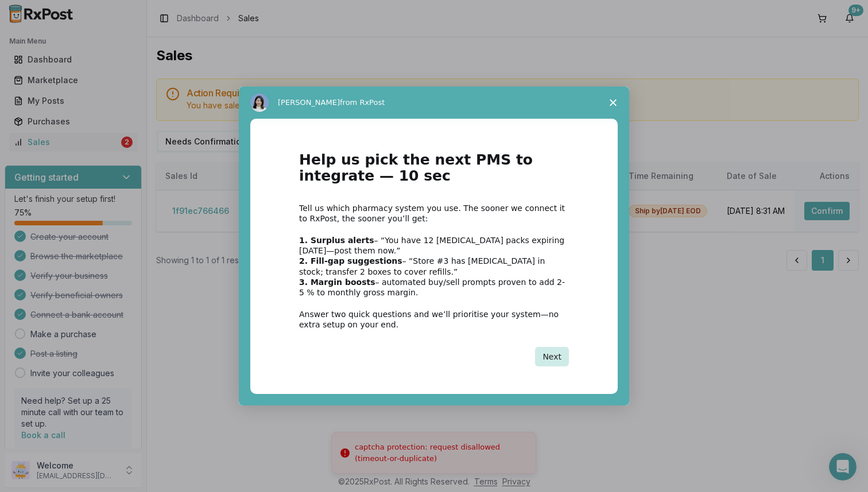  I want to click on div: Answer two quick questions and we’ll prioritise your system—no extra setup on your end., so click(434, 319).